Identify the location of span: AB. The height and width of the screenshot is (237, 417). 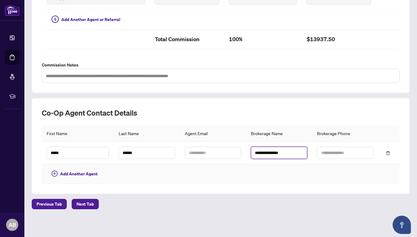
(12, 225).